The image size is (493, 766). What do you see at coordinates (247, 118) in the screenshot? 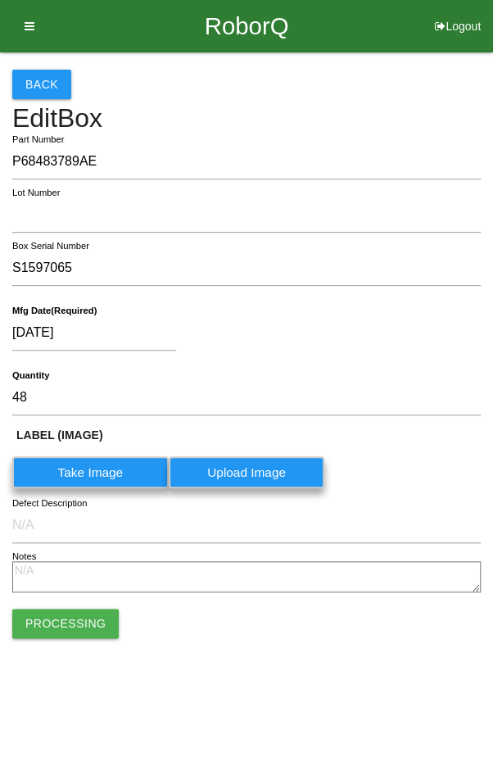
I see `h4: Edit Box` at bounding box center [247, 118].